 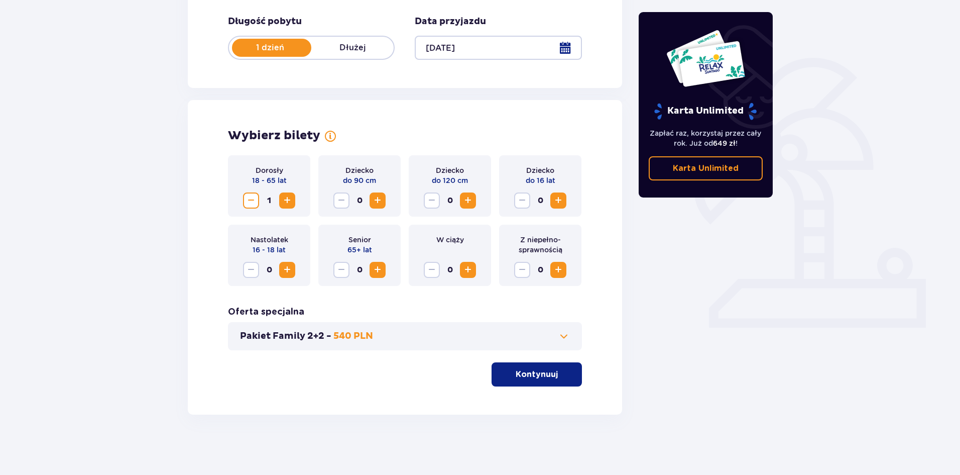 I want to click on p: 65+ lat, so click(x=360, y=250).